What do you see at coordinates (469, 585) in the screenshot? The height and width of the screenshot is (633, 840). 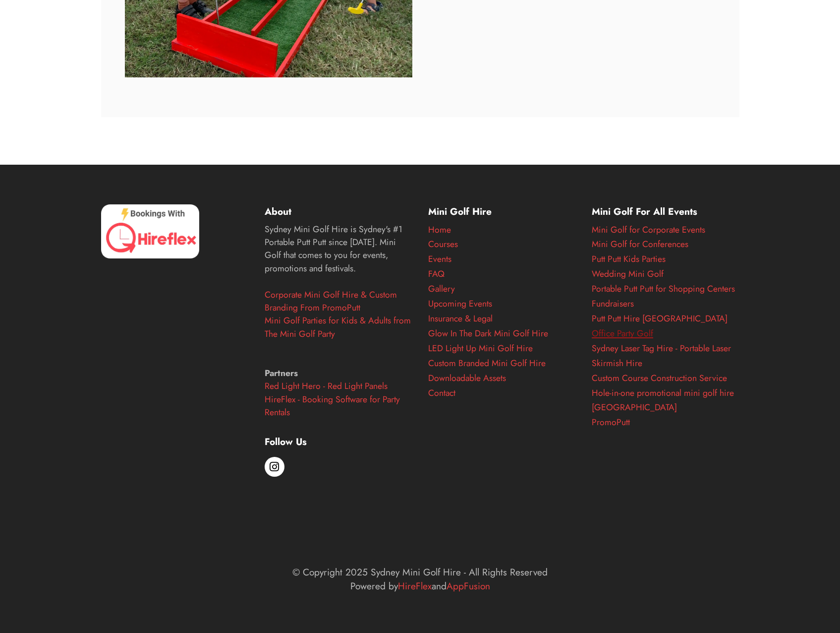 I see `a: AppFusion` at bounding box center [469, 585].